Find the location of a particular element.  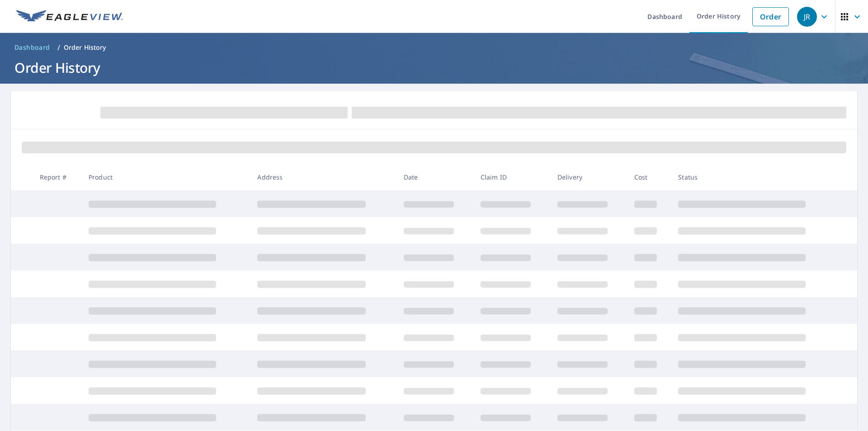

th: Claim ID is located at coordinates (512, 176).